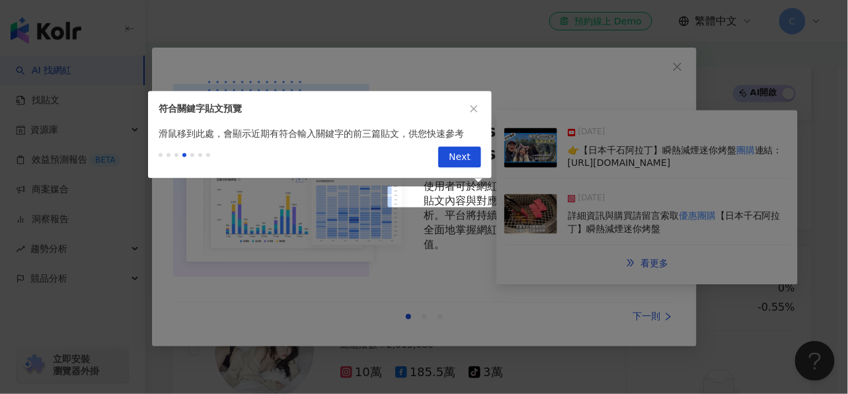 This screenshot has width=848, height=394. What do you see at coordinates (459, 158) in the screenshot?
I see `span: Next` at bounding box center [459, 158].